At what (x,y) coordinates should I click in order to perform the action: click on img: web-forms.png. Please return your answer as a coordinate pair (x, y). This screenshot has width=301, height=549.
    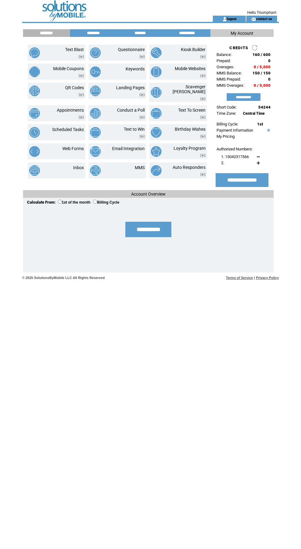
    Looking at the image, I should click on (34, 151).